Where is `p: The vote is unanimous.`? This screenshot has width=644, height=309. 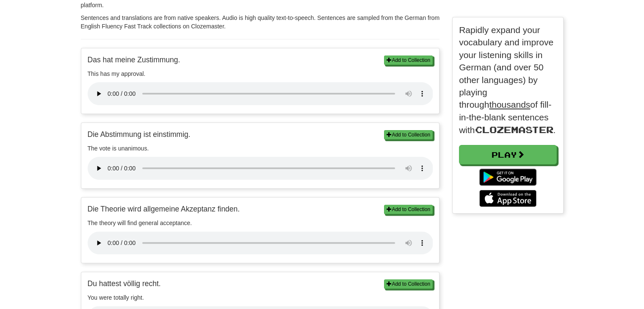
p: The vote is unanimous. is located at coordinates (260, 149).